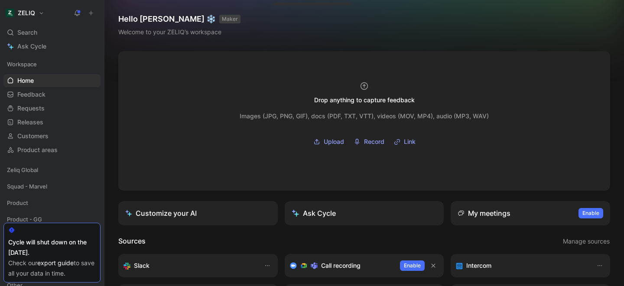  Describe the element at coordinates (198, 213) in the screenshot. I see `a: Customize your AI` at that location.